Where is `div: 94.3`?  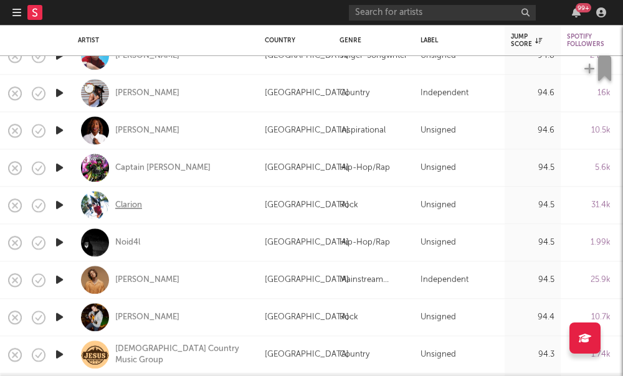
div: 94.3 is located at coordinates (532, 355).